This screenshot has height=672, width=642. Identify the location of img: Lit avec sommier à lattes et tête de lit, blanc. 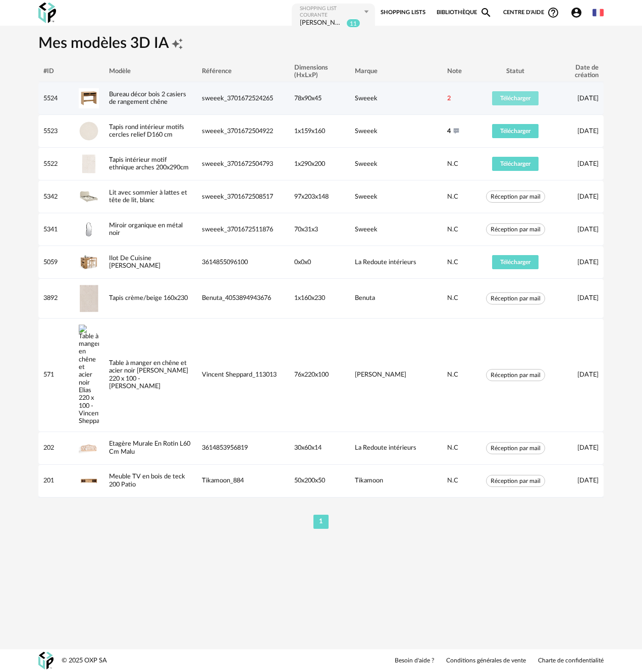
(89, 197).